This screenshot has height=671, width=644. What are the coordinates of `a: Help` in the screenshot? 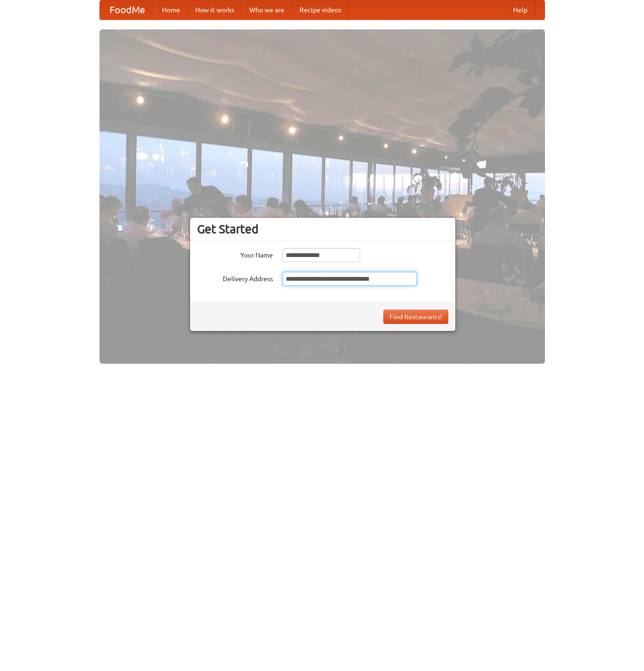 It's located at (521, 10).